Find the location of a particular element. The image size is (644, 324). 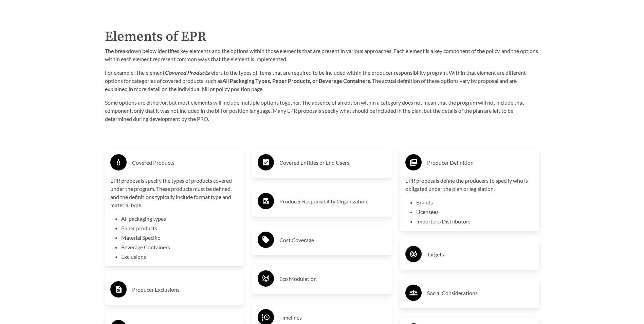

h2: Elements of EPR is located at coordinates (322, 37).